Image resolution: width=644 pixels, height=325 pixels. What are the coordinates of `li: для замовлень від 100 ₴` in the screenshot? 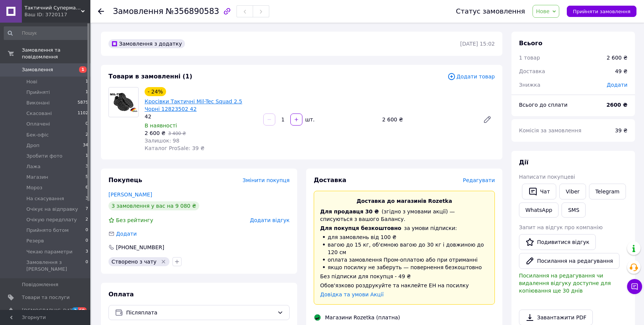 It's located at (404, 237).